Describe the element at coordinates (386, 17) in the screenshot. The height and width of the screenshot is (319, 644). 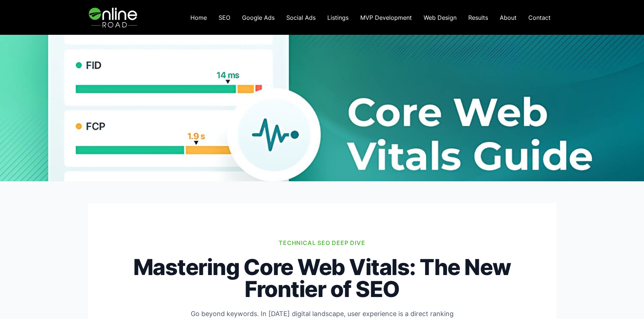
I see `span: MVP Development` at that location.